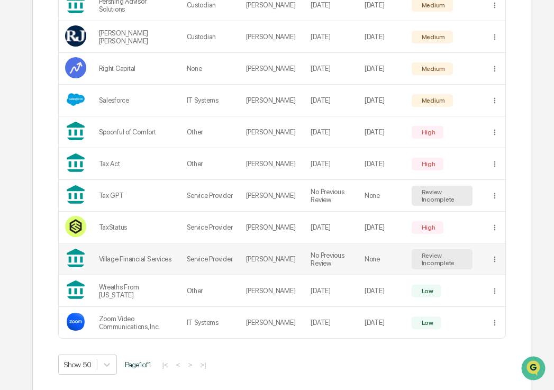 Image resolution: width=554 pixels, height=390 pixels. What do you see at coordinates (109, 139) in the screenshot?
I see `span: Attestations` at bounding box center [109, 139].